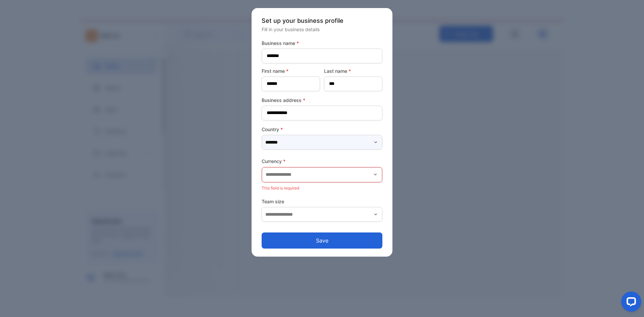 This screenshot has width=644, height=317. I want to click on button: Save, so click(322, 241).